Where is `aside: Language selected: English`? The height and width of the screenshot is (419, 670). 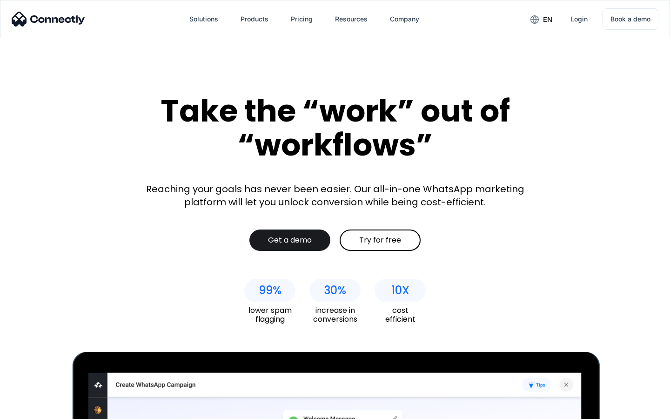 aside: Language selected: English is located at coordinates (33, 409).